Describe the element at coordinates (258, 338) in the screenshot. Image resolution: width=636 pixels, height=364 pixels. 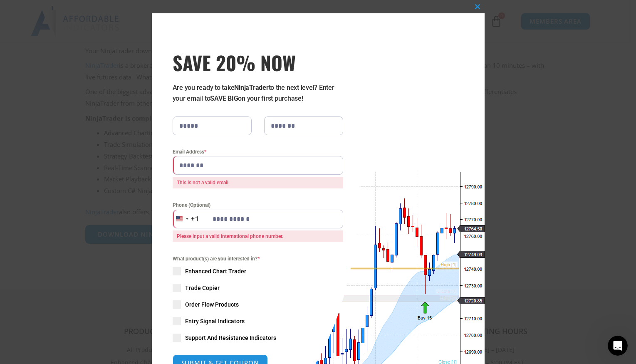
I see `label: Support And Resistance Indicators` at that location.